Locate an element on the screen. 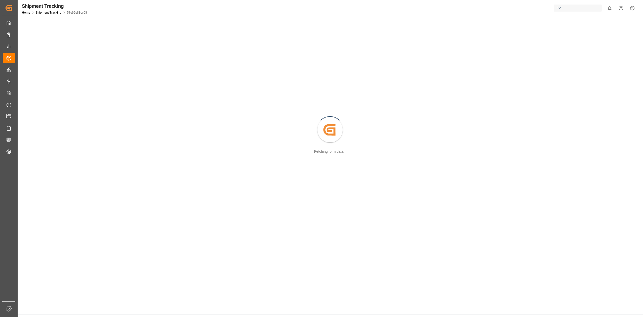 Image resolution: width=644 pixels, height=317 pixels. div: Fetching form data... is located at coordinates (330, 152).